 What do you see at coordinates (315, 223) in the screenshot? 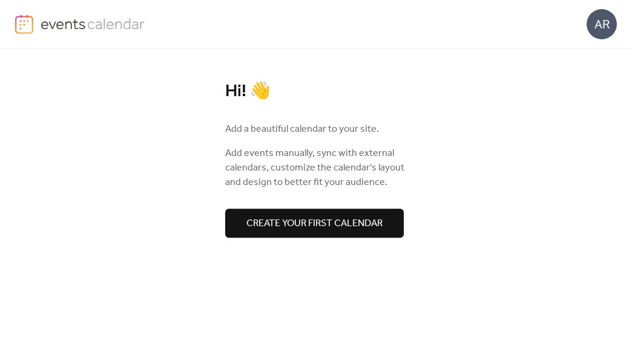
I see `button: Create your first calendar` at bounding box center [315, 223].